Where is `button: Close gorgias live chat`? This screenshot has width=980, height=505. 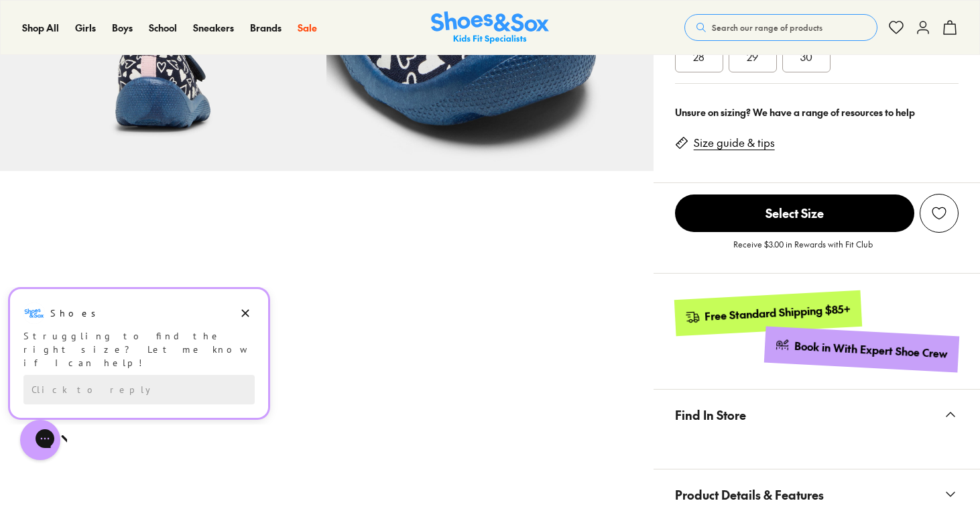 button: Close gorgias live chat is located at coordinates (27, 25).